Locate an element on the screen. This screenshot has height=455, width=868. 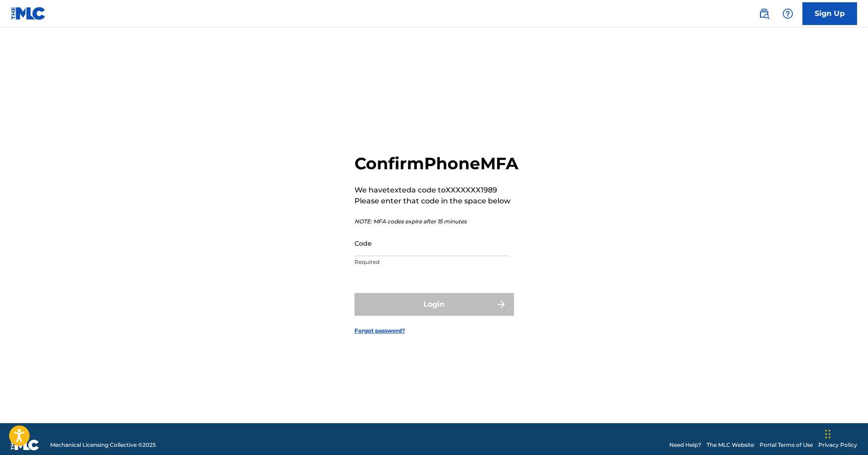
a: Need Help? is located at coordinates (685, 445).